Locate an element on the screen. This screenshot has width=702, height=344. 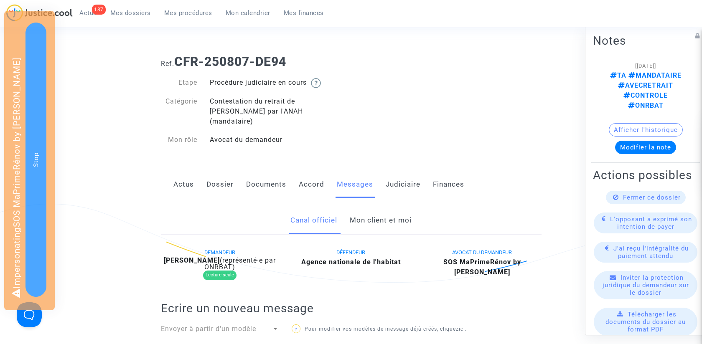
span: Mes procédures is located at coordinates (188, 13).